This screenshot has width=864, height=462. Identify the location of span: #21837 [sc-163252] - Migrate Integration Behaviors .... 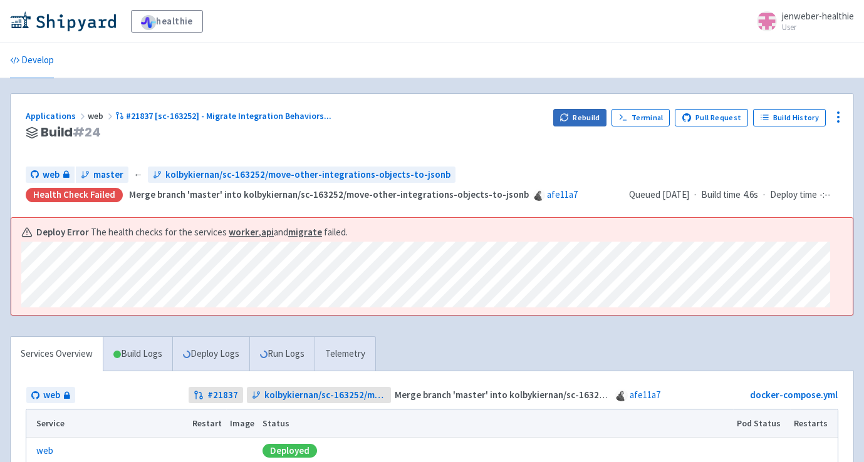
(229, 116).